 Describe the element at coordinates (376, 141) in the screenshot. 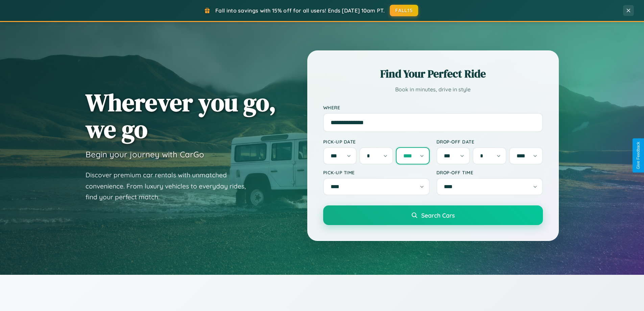

I see `label: Pick-up Date` at that location.